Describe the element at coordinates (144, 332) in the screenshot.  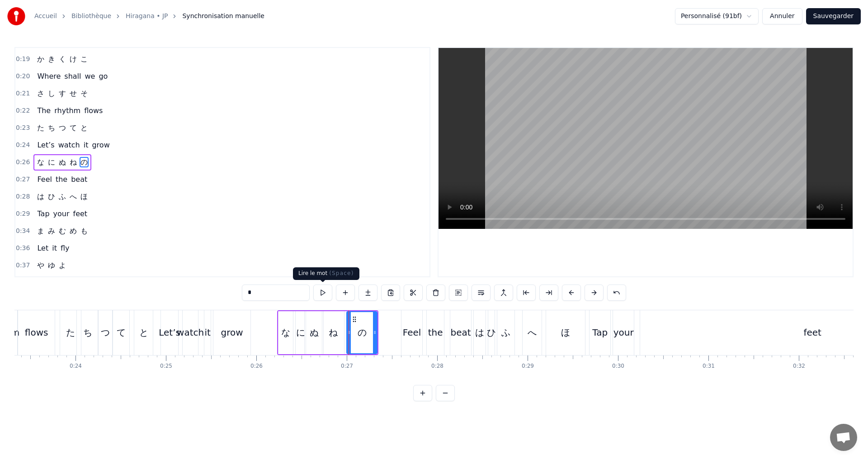
I see `div: と` at that location.